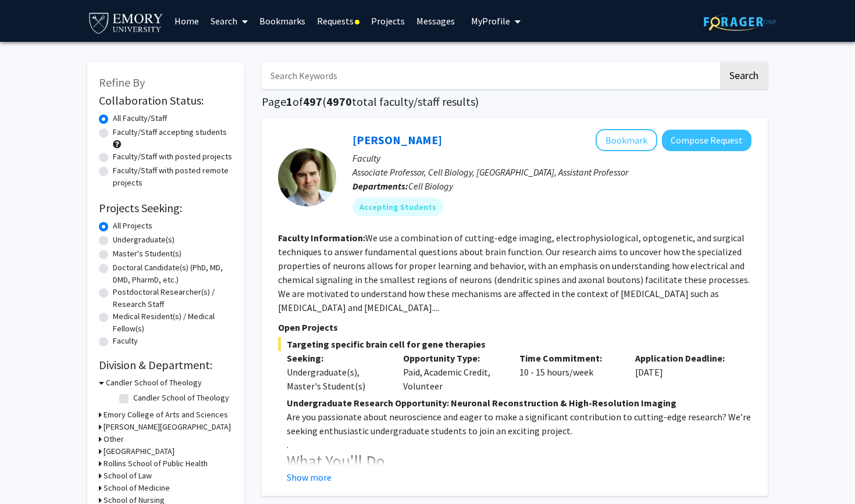 Image resolution: width=855 pixels, height=504 pixels. What do you see at coordinates (166, 414) in the screenshot?
I see `h3: Emory College of Arts and Sciences` at bounding box center [166, 414].